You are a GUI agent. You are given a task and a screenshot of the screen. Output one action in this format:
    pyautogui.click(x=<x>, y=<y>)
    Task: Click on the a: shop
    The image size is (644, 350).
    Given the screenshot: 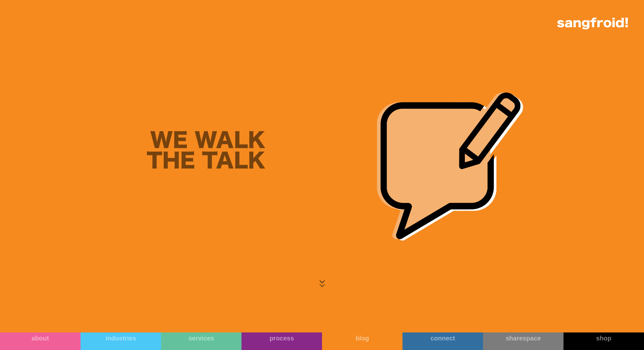 What is the action you would take?
    pyautogui.click(x=604, y=341)
    